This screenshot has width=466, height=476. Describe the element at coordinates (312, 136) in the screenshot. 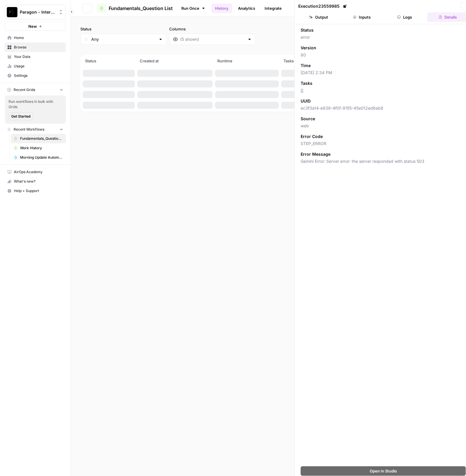

I see `span: Error Code` at that location.